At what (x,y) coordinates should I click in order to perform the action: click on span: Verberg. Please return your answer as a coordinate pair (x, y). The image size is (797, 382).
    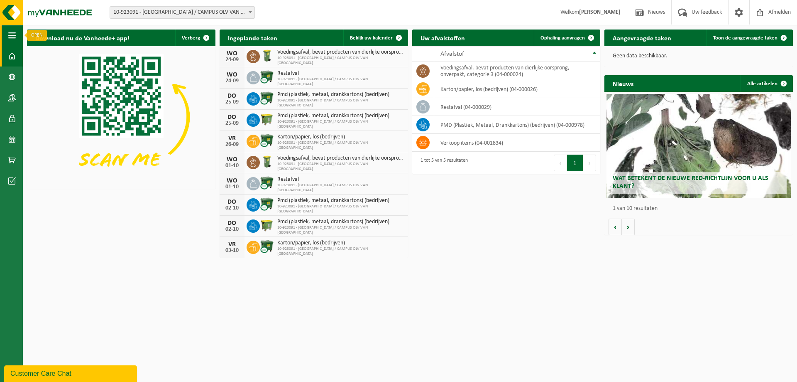
    Looking at the image, I should click on (191, 38).